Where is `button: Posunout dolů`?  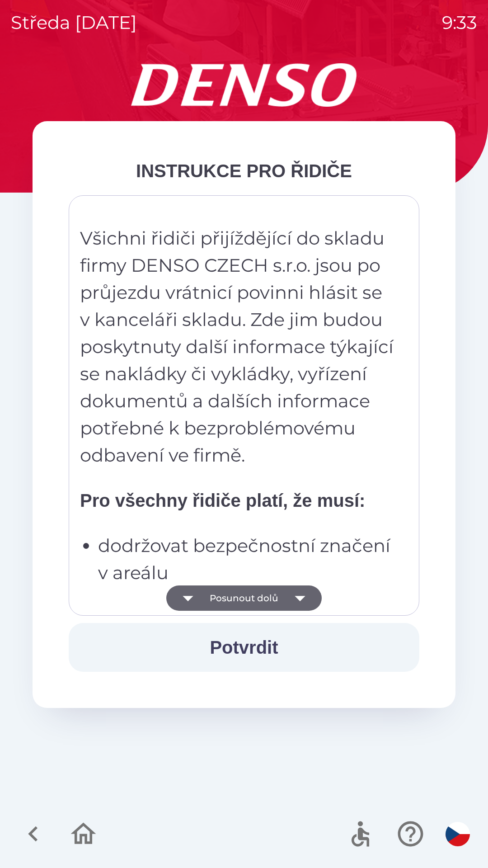 button: Posunout dolů is located at coordinates (244, 598).